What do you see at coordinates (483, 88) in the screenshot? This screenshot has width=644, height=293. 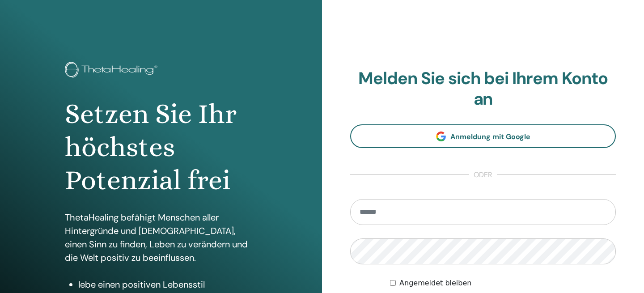 I see `h2: Melden Sie sich bei Ihrem Konto an` at bounding box center [483, 88].